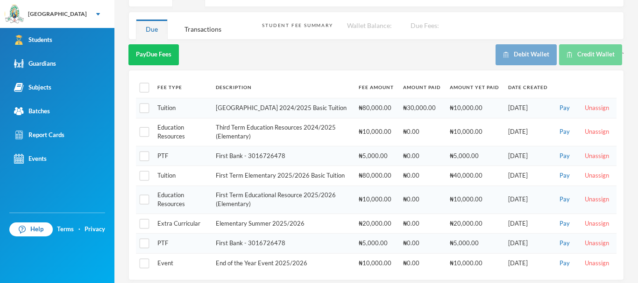  I want to click on button: PayDue Fees, so click(154, 55).